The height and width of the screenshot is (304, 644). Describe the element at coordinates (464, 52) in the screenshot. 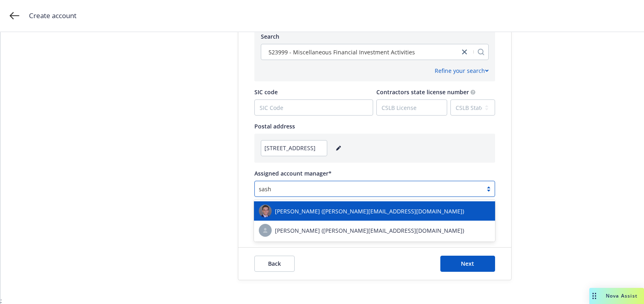

I see `a: close` at that location.